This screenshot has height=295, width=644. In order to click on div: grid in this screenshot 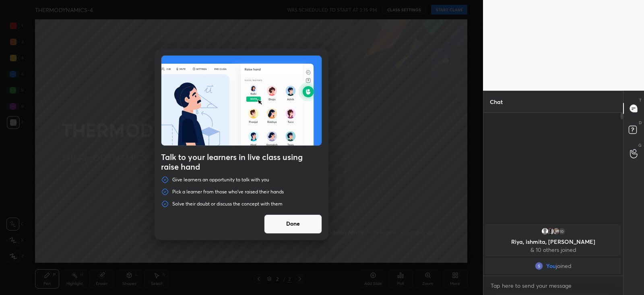, I will do `click(553, 249)`.